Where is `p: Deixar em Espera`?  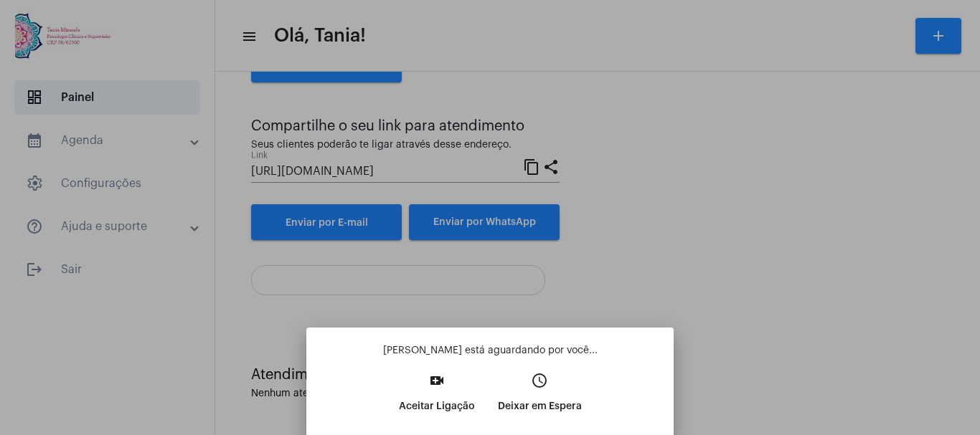 p: Deixar em Espera is located at coordinates (539, 407).